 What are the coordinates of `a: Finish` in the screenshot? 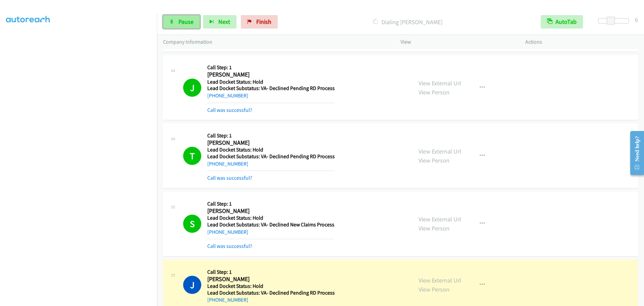 It's located at (259, 22).